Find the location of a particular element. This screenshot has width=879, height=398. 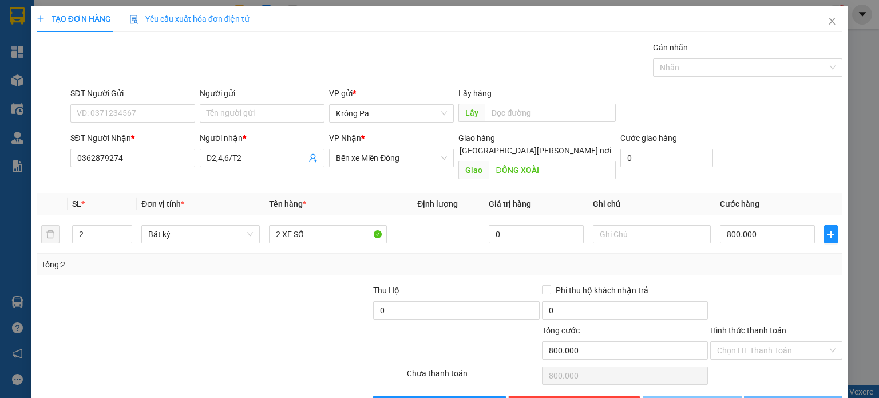

div: Tổng: 2 is located at coordinates (191, 264).